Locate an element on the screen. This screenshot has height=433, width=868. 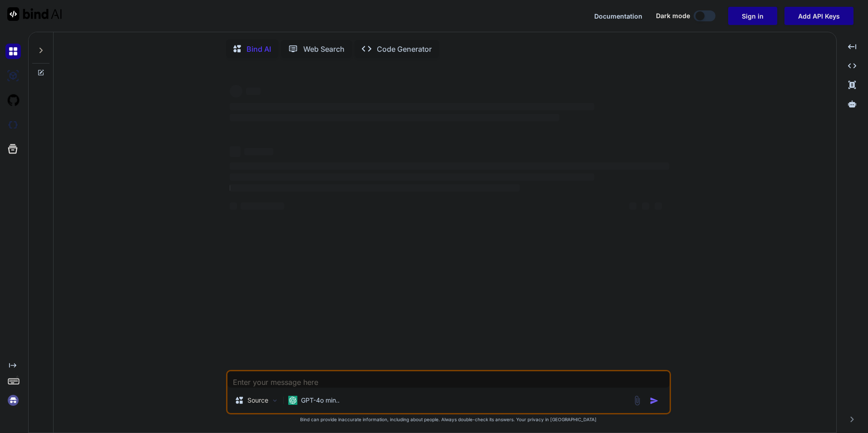
img: githubLight is located at coordinates (13, 100).